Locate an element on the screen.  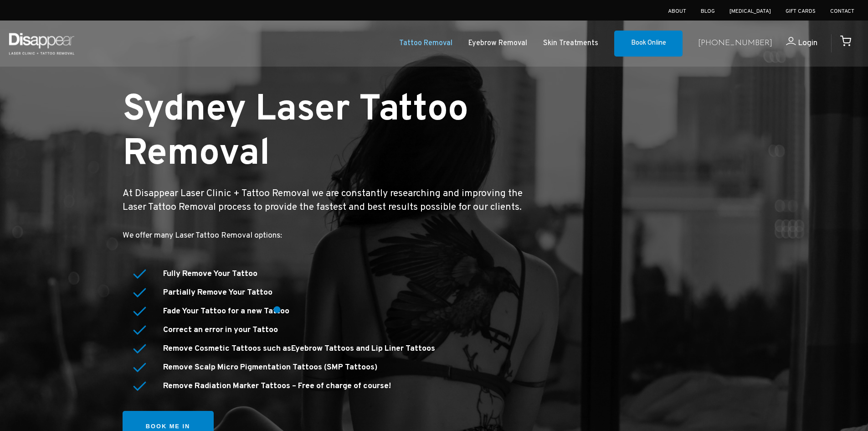
strong: Correct an error in your Tattoo is located at coordinates (220, 330).